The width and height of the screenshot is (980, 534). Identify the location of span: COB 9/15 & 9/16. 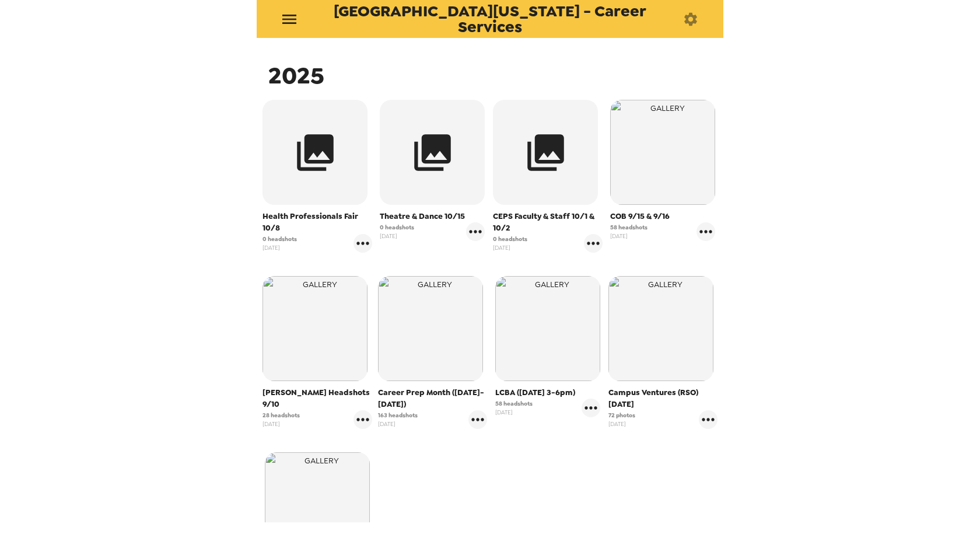
(663, 217).